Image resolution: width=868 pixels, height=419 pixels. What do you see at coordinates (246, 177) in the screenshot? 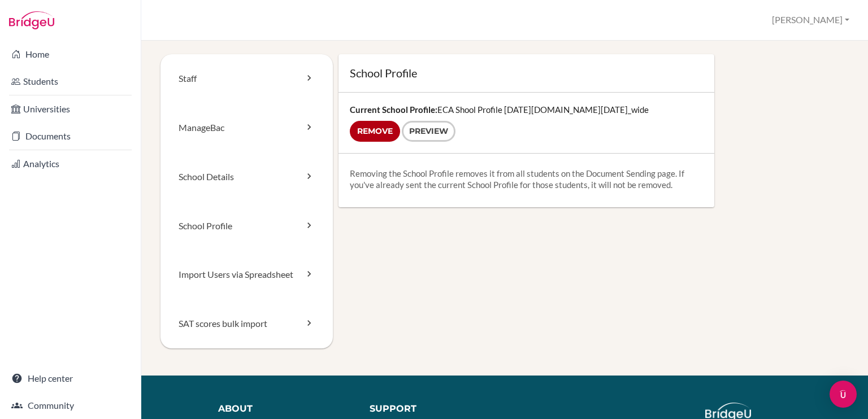
I see `a: School Details` at bounding box center [246, 177].